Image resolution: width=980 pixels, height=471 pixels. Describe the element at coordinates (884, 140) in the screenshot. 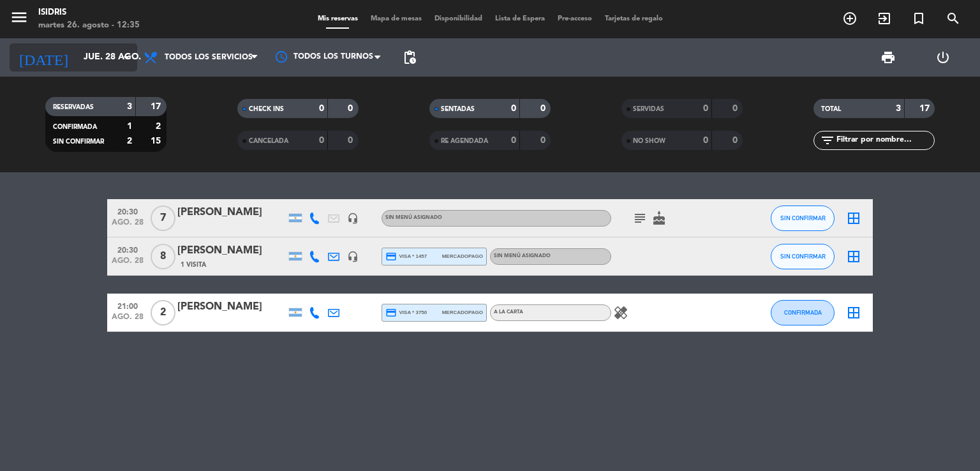

I see `input: Filtrar por nombre...` at that location.